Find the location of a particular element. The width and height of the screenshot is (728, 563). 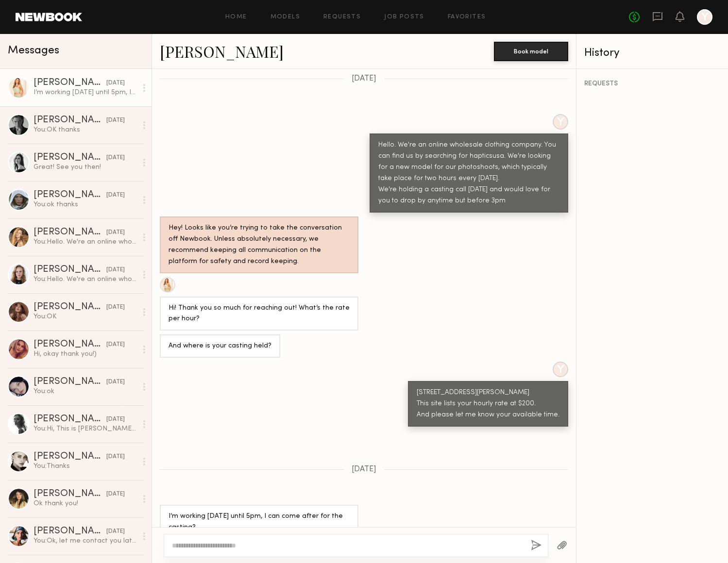

div: Hi, okay thank you!) is located at coordinates (85, 353).